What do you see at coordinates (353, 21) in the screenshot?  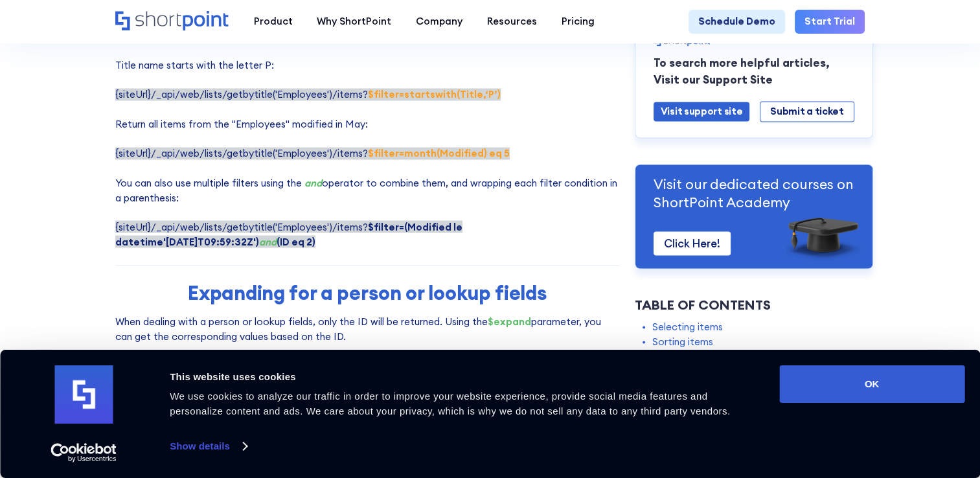 I see `div: Why ShortPoint` at bounding box center [353, 21].